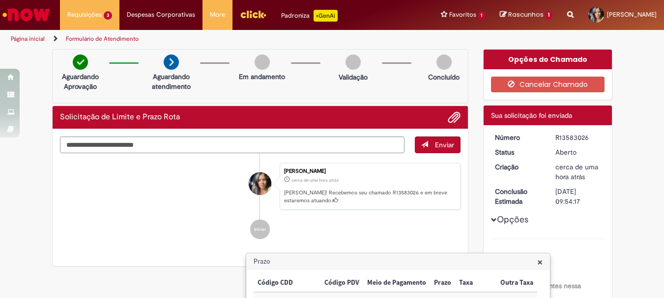 The image size is (664, 298). What do you see at coordinates (80, 82) in the screenshot?
I see `p: Aguardando Aprovação` at bounding box center [80, 82].